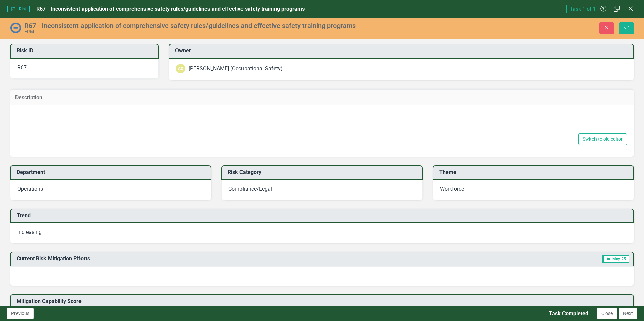 This screenshot has width=644, height=321. What do you see at coordinates (582, 9) in the screenshot?
I see `span: Task 1 of 1` at bounding box center [582, 9].